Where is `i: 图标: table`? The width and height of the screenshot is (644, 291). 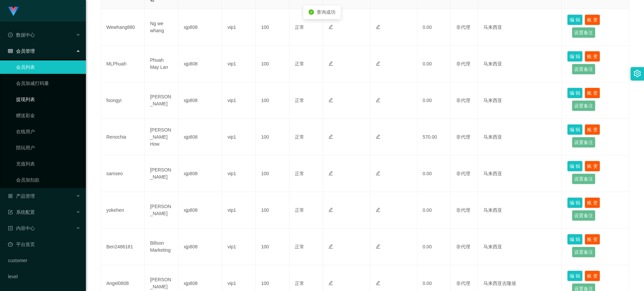 i: 图标: table is located at coordinates (10, 51).